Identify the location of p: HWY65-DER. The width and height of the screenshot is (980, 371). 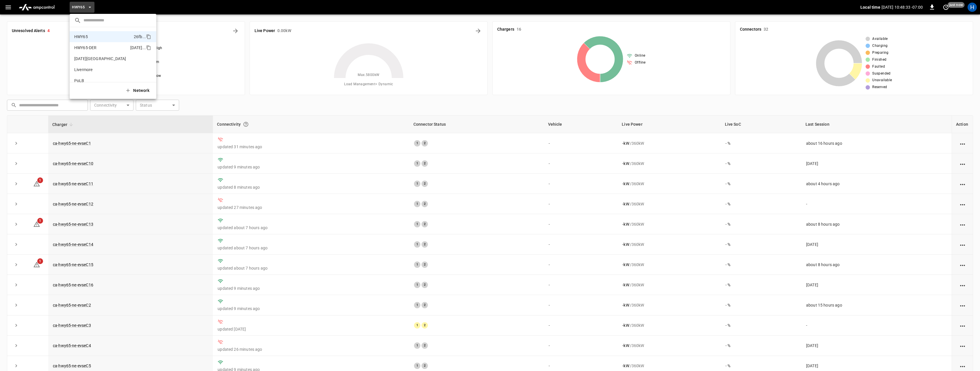
(101, 48).